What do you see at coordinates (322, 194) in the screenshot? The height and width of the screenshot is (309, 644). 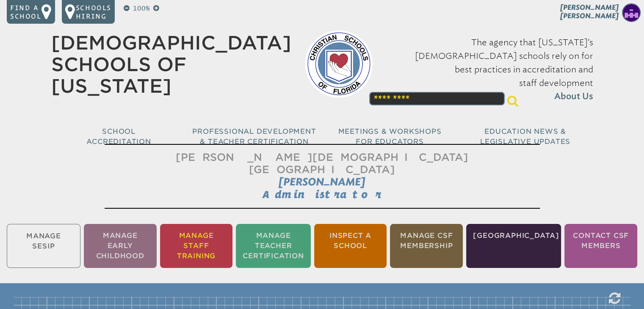 I see `span: Administrator` at bounding box center [322, 194].